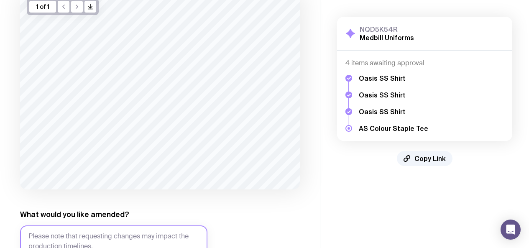 This screenshot has height=248, width=529. I want to click on div: Open Intercom Messenger, so click(511, 230).